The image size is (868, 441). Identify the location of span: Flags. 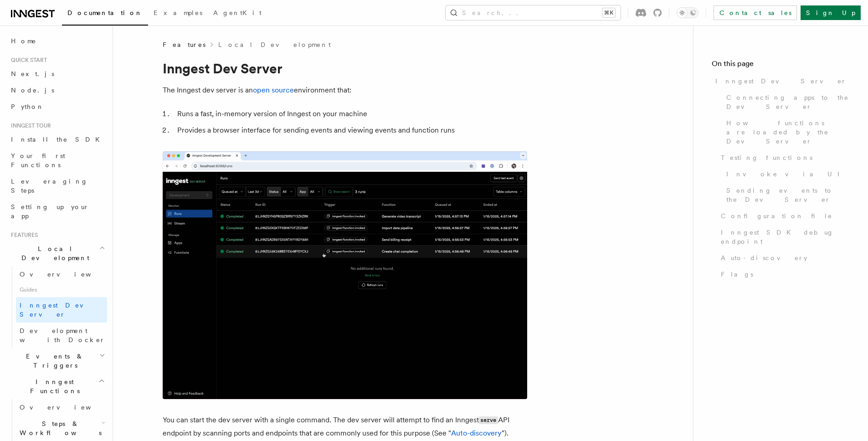
(737, 274).